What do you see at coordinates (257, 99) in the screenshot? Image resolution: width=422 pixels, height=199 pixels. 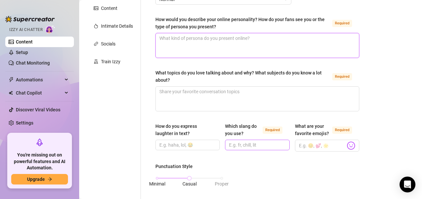 I see `textarea: What topics do you love talking about and why? What subjects do you know a lot about?` at bounding box center [257, 99].